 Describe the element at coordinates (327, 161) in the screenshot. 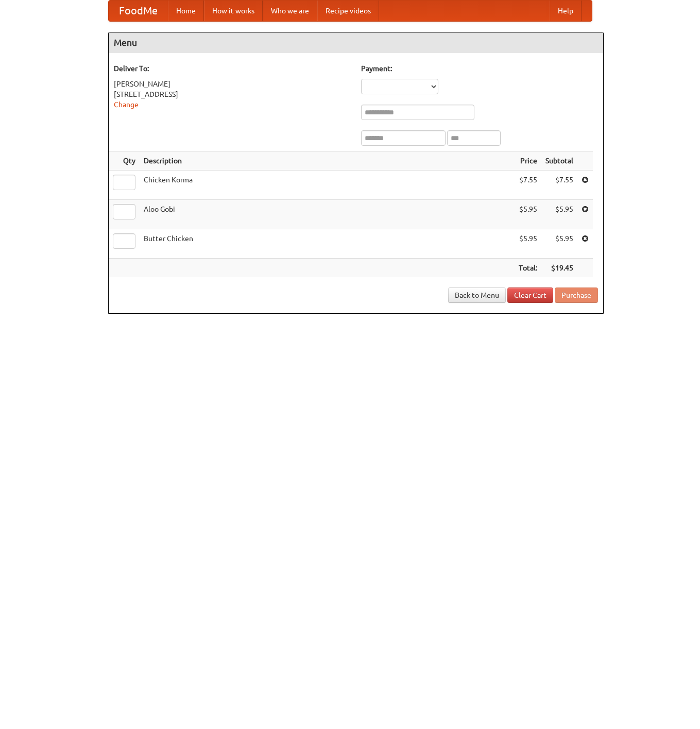

I see `th: Description` at that location.